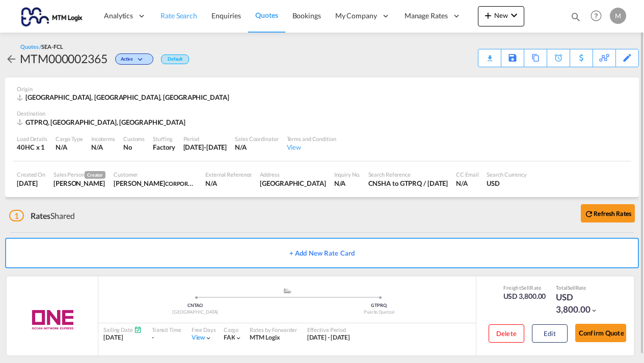 The height and width of the screenshot is (363, 644). What do you see at coordinates (138, 330) in the screenshot?
I see `md-icon: Schedules Available` at bounding box center [138, 330].